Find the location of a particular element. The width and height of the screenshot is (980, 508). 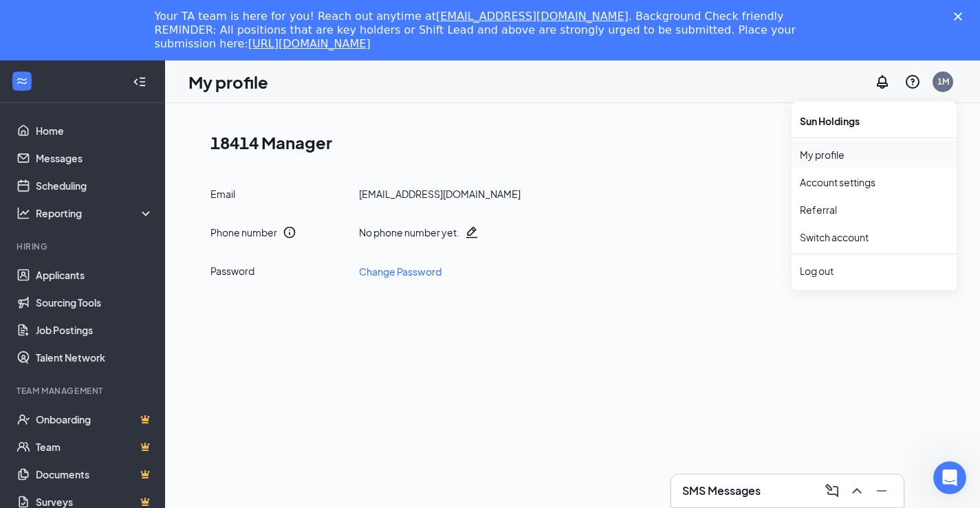

a: Job Postings is located at coordinates (94, 330).